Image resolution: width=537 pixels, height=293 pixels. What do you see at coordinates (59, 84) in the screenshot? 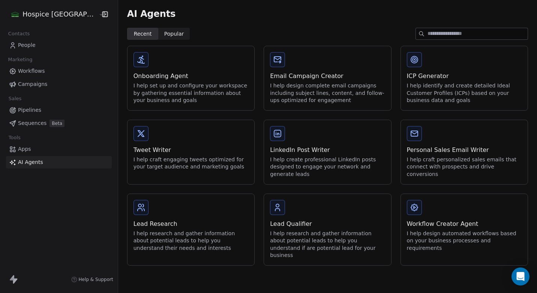
I see `a: Campaigns` at bounding box center [59, 84].